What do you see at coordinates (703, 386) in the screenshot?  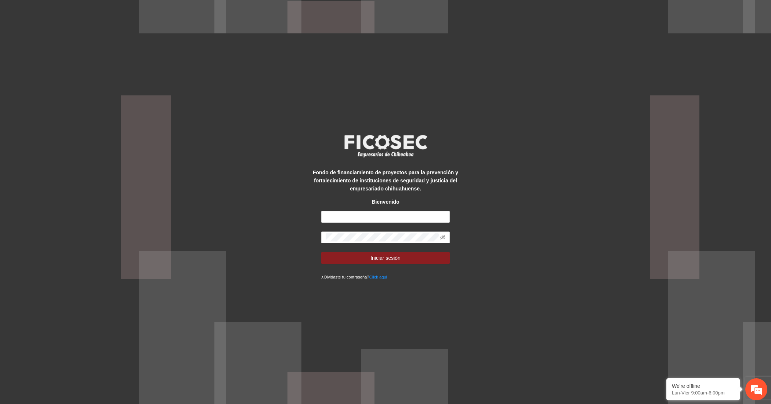 I see `div: We're offline` at bounding box center [703, 386].